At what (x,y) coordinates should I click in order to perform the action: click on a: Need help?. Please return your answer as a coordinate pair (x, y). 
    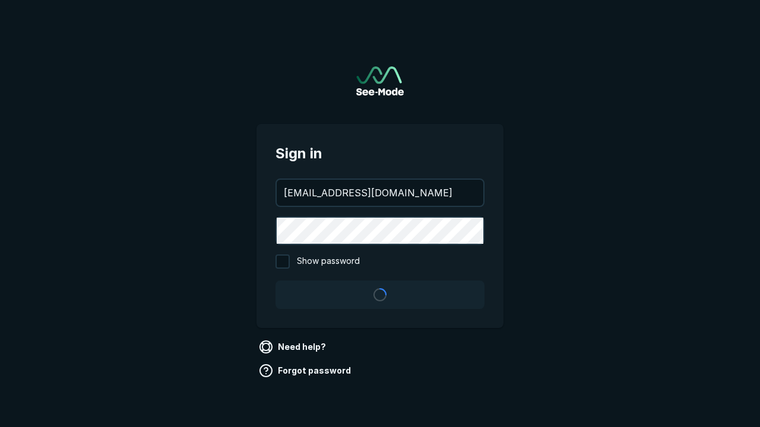
    Looking at the image, I should click on (293, 347).